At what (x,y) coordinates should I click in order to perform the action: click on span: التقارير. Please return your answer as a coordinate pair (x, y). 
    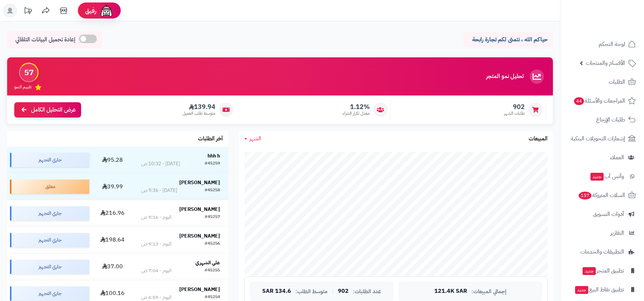
    Looking at the image, I should click on (617, 233).